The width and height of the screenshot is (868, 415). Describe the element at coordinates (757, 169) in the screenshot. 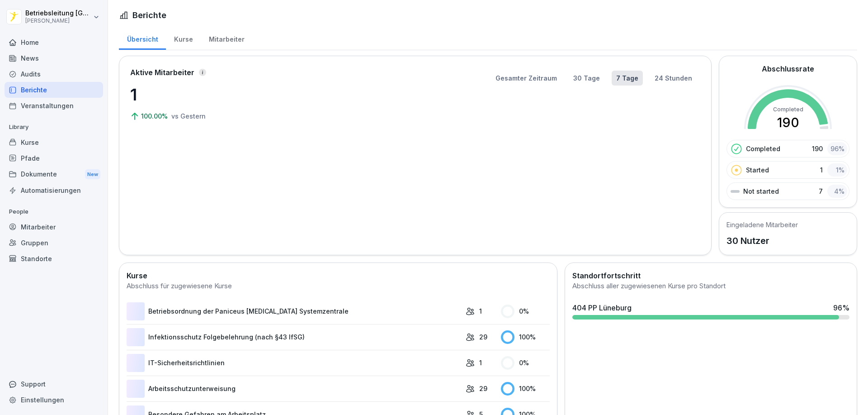

I see `p: Started` at that location.